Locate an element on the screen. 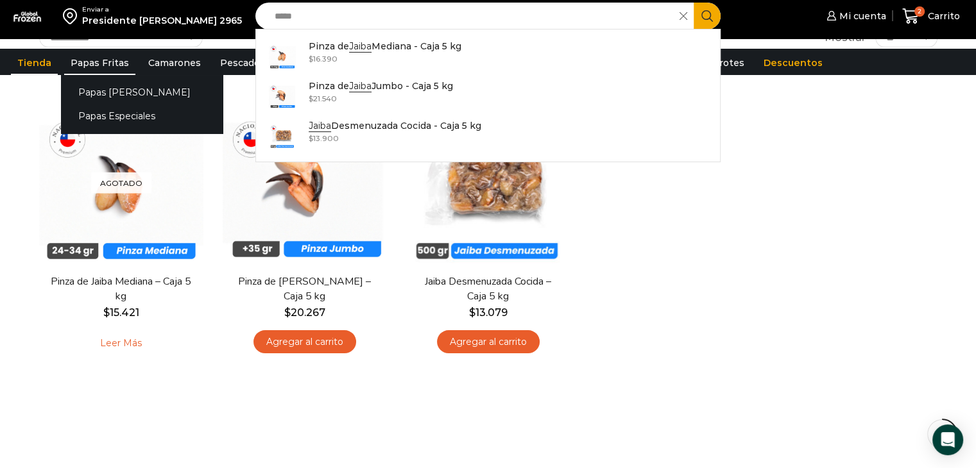 The width and height of the screenshot is (976, 468). img: address-field-icon.svg is located at coordinates (72, 16).